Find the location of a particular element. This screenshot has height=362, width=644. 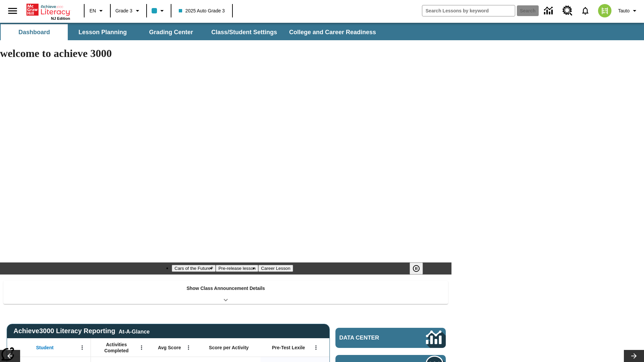

button: Grade: Grade 3, Select a grade is located at coordinates (128, 10).